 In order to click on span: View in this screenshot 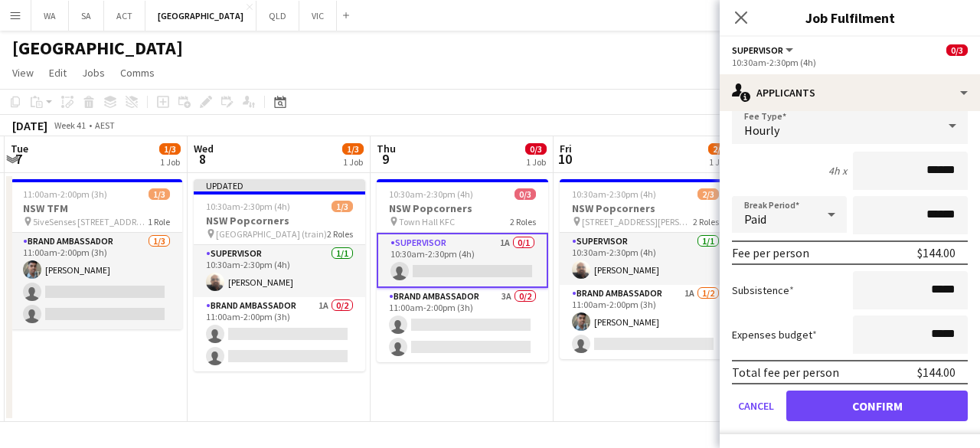, I will do `click(23, 72)`.